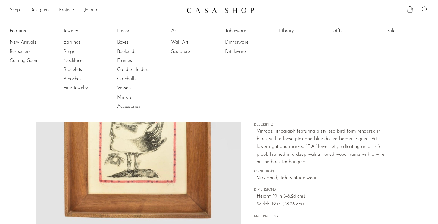 This screenshot has height=224, width=438. I want to click on span: DESCRIPTION, so click(322, 125).